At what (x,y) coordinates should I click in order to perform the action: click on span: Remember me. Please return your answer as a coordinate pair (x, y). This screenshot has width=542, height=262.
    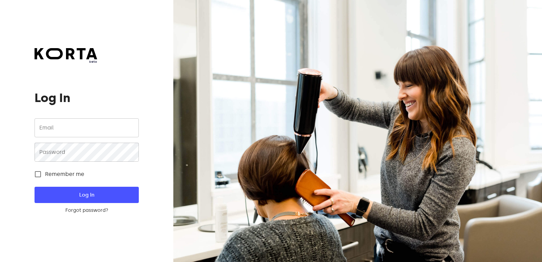
    Looking at the image, I should click on (65, 174).